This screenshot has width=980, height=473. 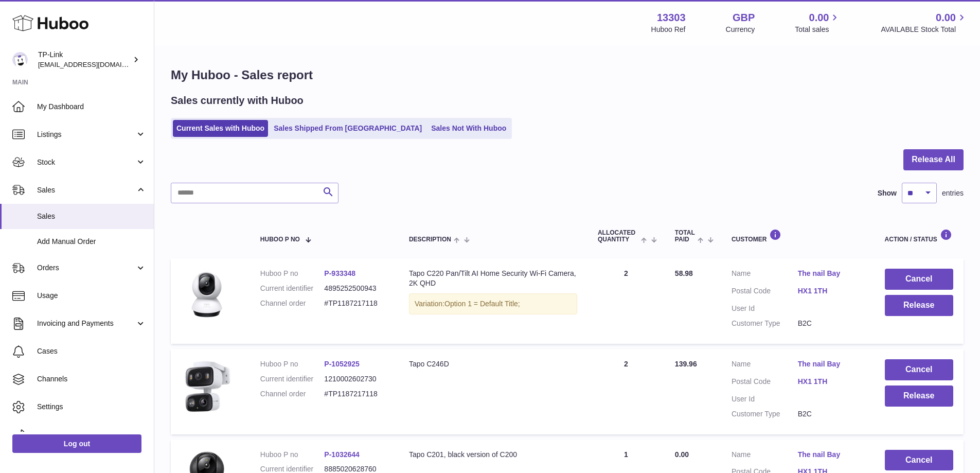 I want to click on span: ALLOCATED Quantity, so click(x=617, y=236).